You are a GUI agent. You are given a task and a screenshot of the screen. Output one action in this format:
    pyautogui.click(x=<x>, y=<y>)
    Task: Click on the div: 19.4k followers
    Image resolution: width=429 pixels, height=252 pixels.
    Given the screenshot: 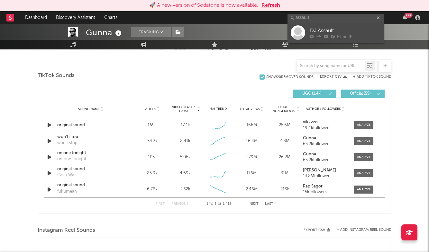 What is the action you would take?
    pyautogui.click(x=325, y=128)
    